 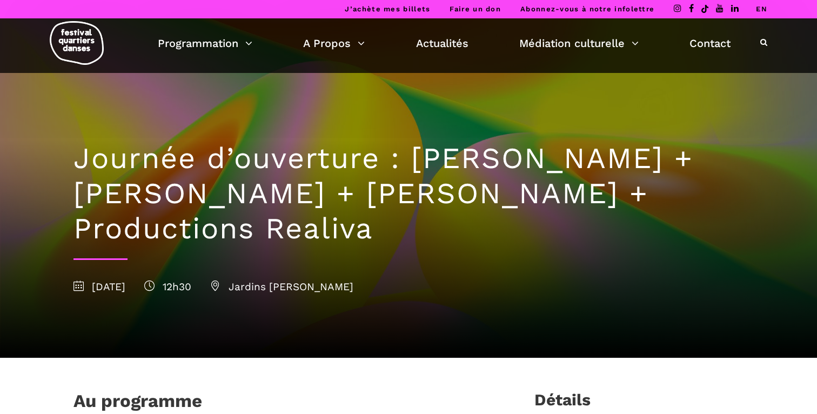 I want to click on a: Abonnez-vous à notre infolettre, so click(x=587, y=9).